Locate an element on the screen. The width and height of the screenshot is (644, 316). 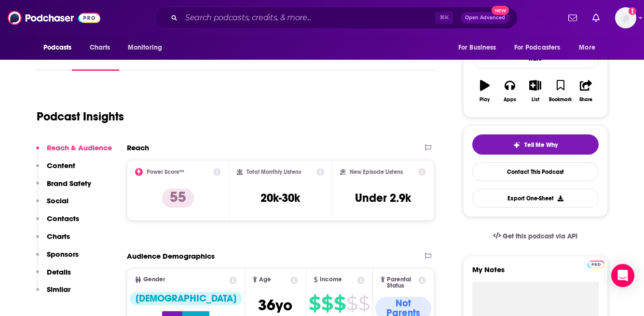
button: Export One-Sheet is located at coordinates (535, 198).